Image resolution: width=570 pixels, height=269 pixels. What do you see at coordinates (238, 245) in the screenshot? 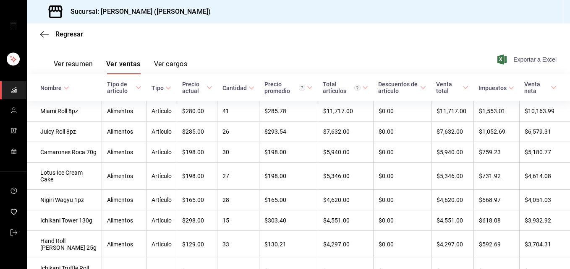
I see `td: 33` at bounding box center [238, 245].